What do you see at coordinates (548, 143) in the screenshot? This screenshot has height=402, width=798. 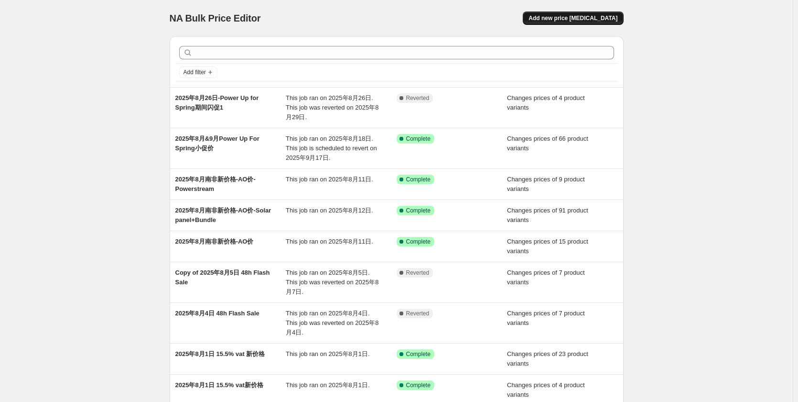 I see `span: Changes prices of 66 product variants` at bounding box center [548, 143].